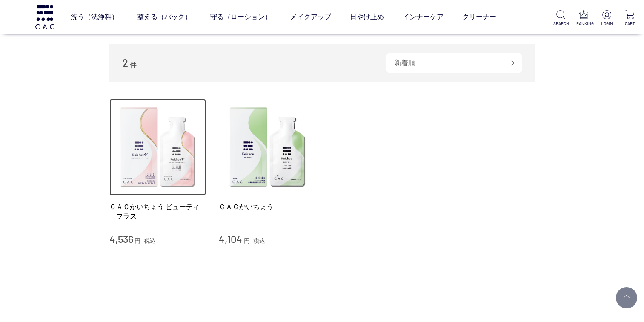 This screenshot has width=644, height=322. What do you see at coordinates (584, 23) in the screenshot?
I see `p: RANKING` at bounding box center [584, 23].